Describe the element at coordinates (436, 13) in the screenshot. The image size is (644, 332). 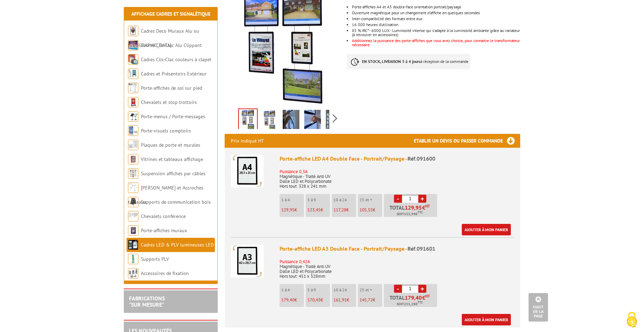
I see `li: Ouverture magnétique pour un changement d'affiche en quelques secondes` at that location.